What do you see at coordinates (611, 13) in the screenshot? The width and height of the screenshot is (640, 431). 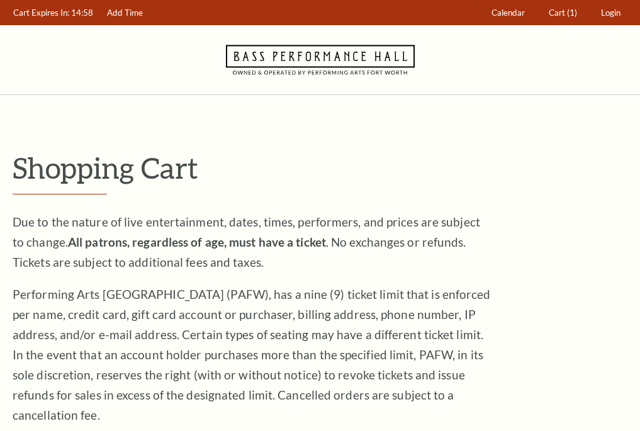 I see `span: Login` at bounding box center [611, 13].